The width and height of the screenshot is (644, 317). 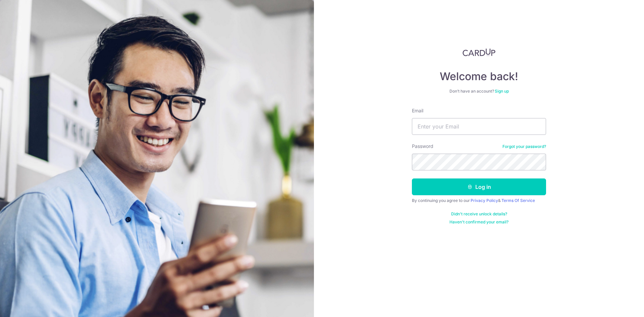 I want to click on a: Sign up, so click(x=502, y=91).